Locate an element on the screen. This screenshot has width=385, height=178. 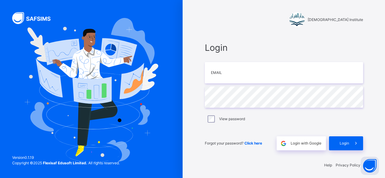
span: Login with Google is located at coordinates (306, 143).